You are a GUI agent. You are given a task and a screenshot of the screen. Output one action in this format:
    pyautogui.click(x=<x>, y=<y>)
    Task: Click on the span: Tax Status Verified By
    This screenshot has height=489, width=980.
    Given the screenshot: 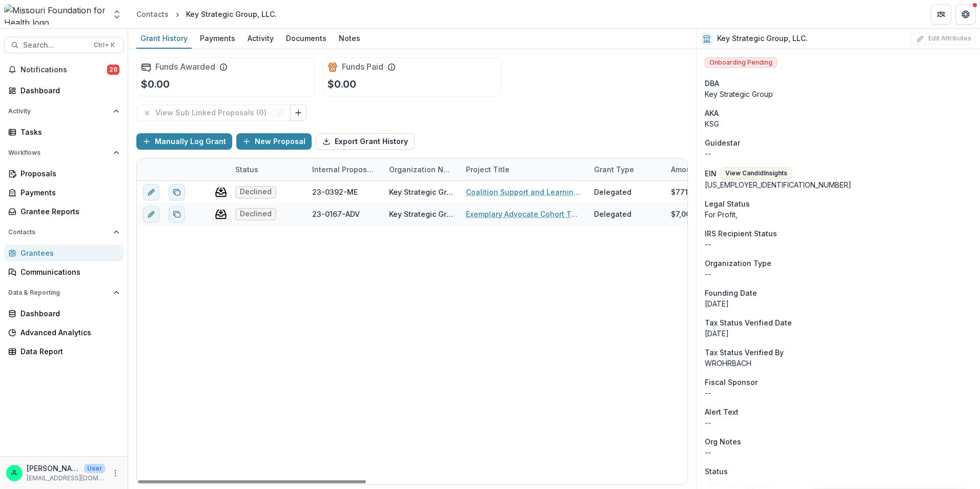 What is the action you would take?
    pyautogui.click(x=745, y=353)
    